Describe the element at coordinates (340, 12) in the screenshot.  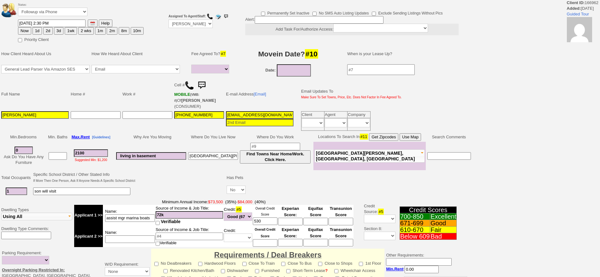
I see `label: No SMS Auto Listing Updates` at that location.